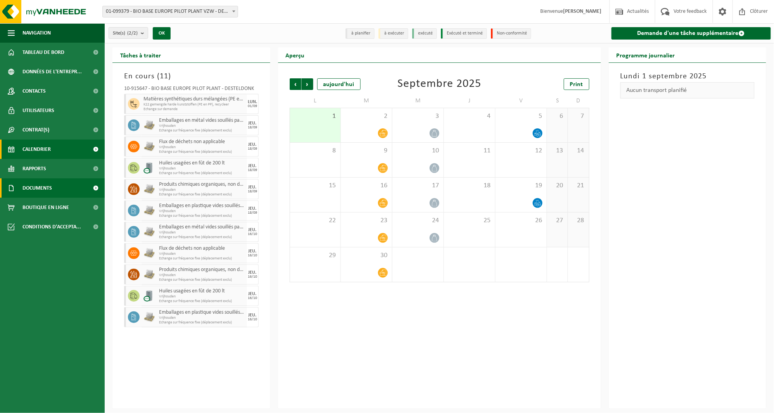 The height and width of the screenshot is (413, 774). I want to click on span: 25, so click(470, 221).